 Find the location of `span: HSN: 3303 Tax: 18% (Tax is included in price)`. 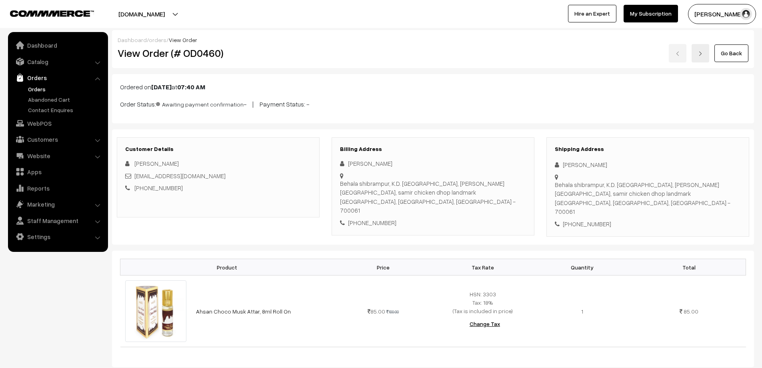

span: HSN: 3303 Tax: 18% (Tax is included in price) is located at coordinates (483, 302).